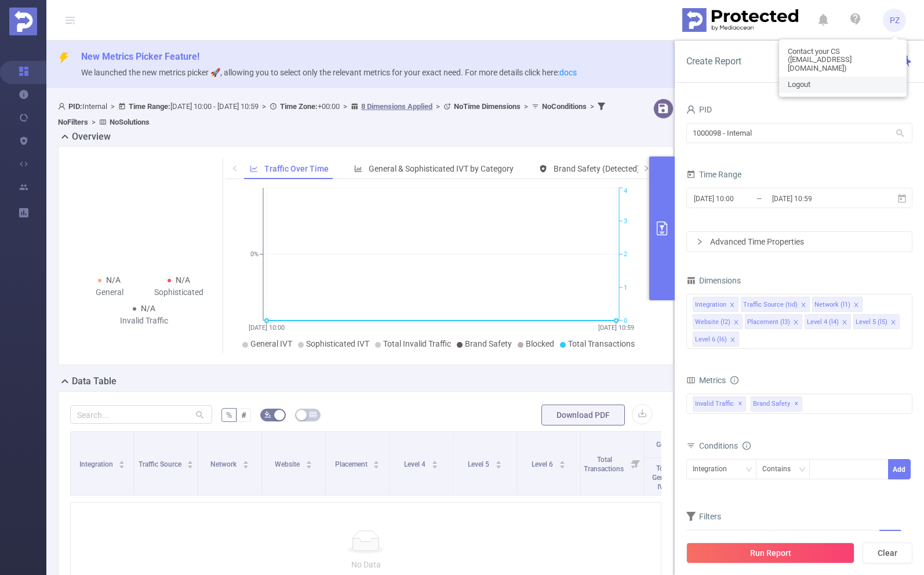 The image size is (924, 575). I want to click on span: Metrics, so click(706, 380).